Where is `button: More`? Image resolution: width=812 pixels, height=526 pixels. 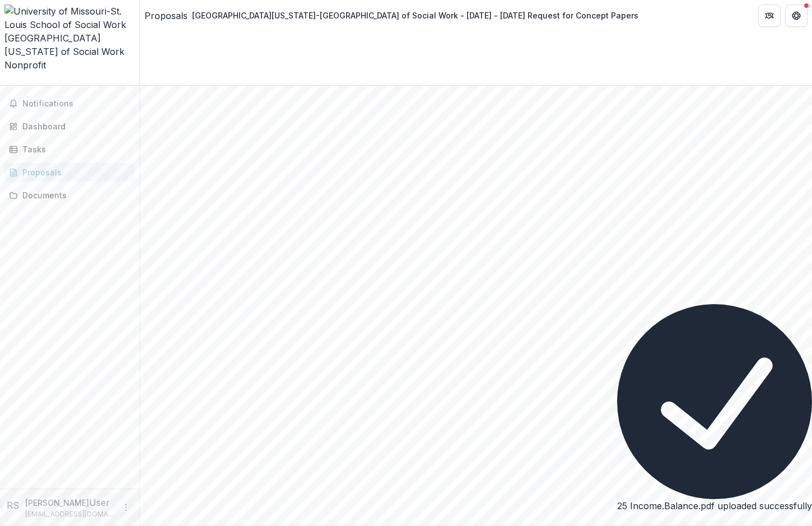 button: More is located at coordinates (126, 507).